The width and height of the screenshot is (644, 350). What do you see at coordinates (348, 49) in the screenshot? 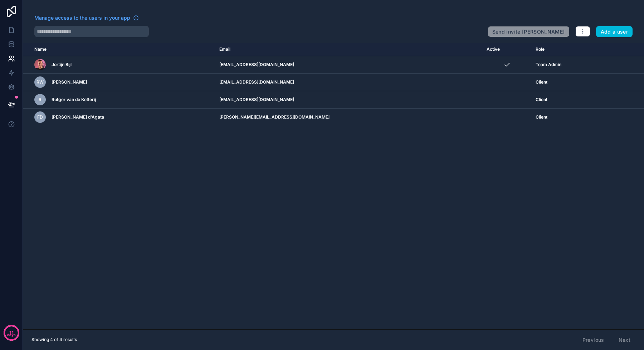
I see `th: Email` at bounding box center [348, 49].